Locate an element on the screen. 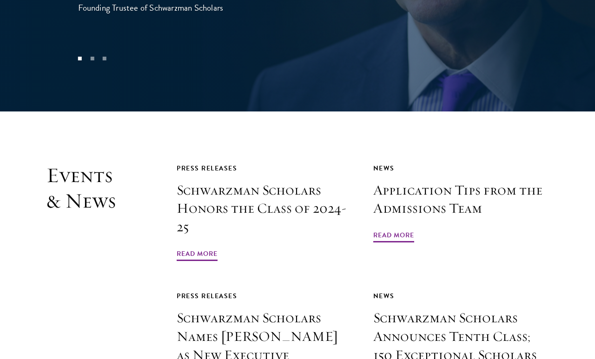 The image size is (595, 359). button: 1 of 3 is located at coordinates (80, 59).